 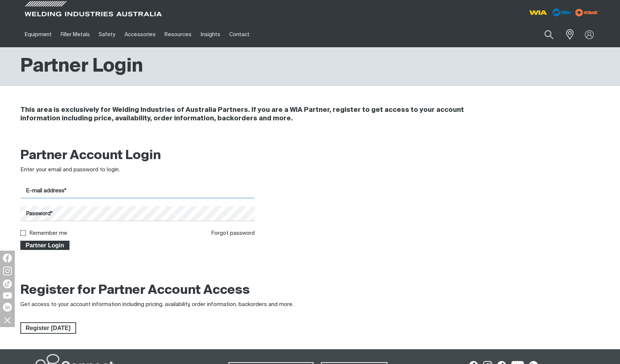 What do you see at coordinates (135, 290) in the screenshot?
I see `h2: Register for Partner Account Access` at bounding box center [135, 290].